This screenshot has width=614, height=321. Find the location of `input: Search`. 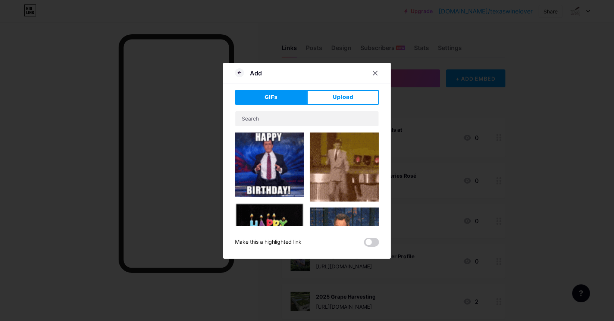

input: Search is located at coordinates (307, 119).